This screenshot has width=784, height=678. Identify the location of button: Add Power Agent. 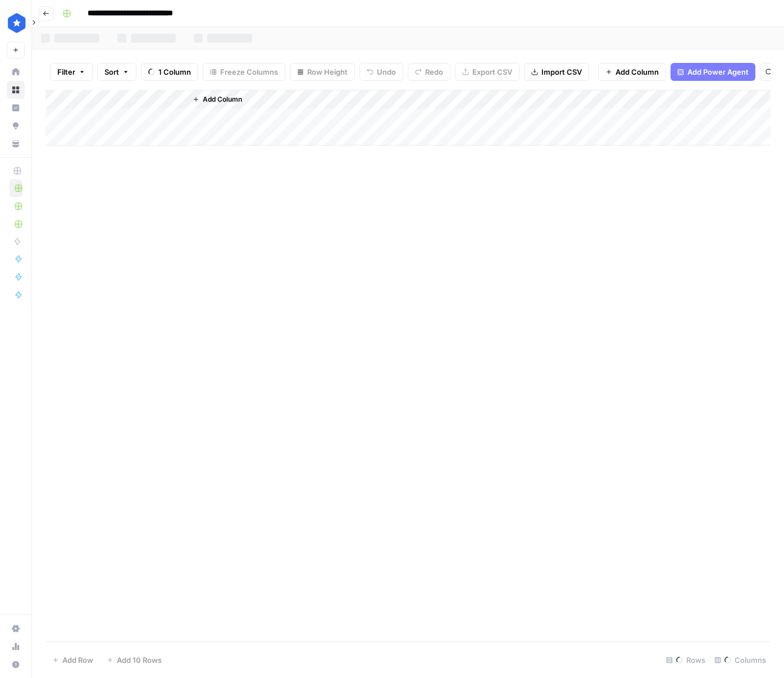
(713, 72).